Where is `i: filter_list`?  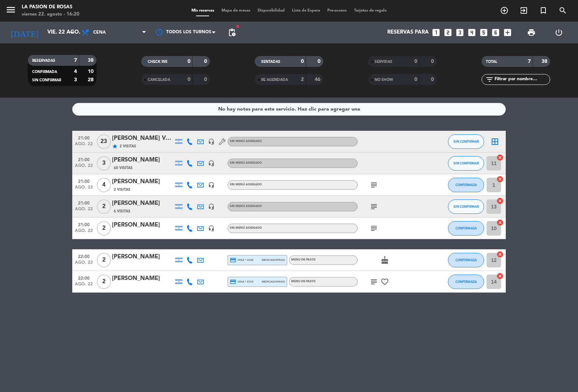 i: filter_list is located at coordinates (490, 80).